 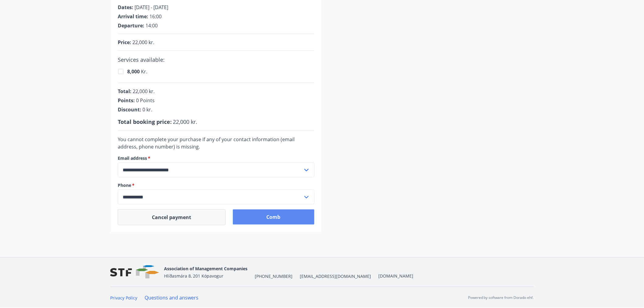 I want to click on font: You cannot complete your purchase if any of your contact information (email address, phone number..., so click(x=206, y=143).